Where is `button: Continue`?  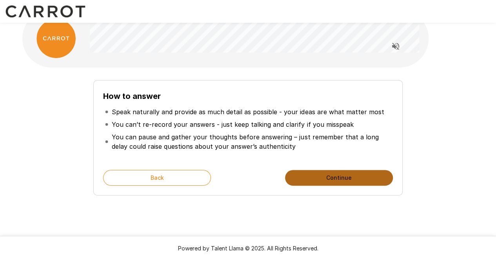 button: Continue is located at coordinates (339, 177).